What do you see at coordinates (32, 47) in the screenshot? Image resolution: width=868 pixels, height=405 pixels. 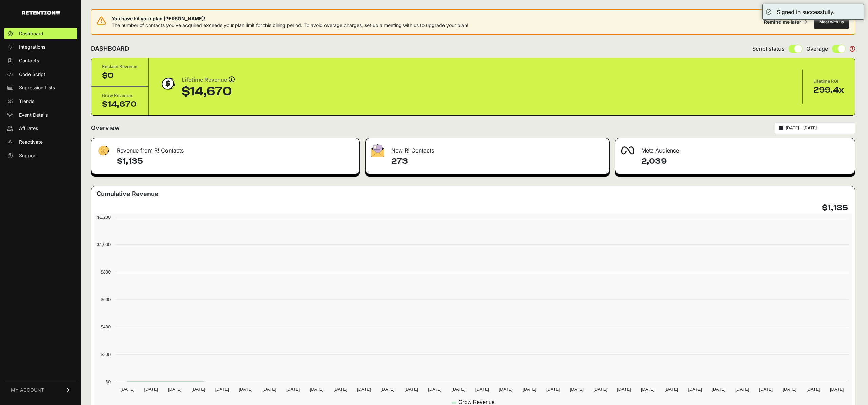 I see `span: Integrations` at bounding box center [32, 47].